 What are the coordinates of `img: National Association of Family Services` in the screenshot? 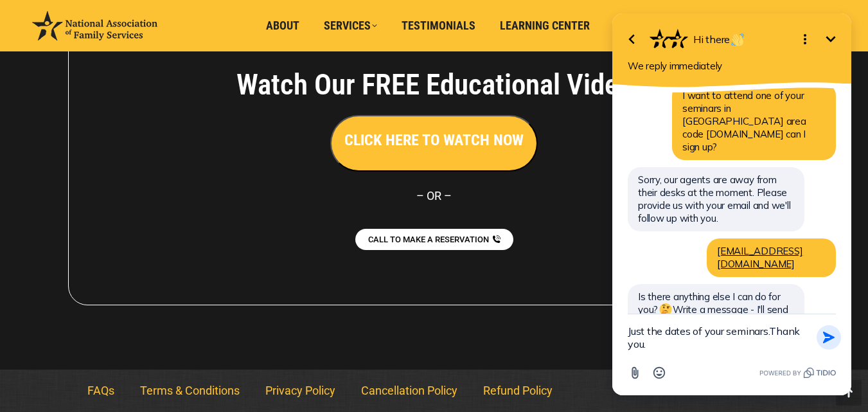 It's located at (94, 26).